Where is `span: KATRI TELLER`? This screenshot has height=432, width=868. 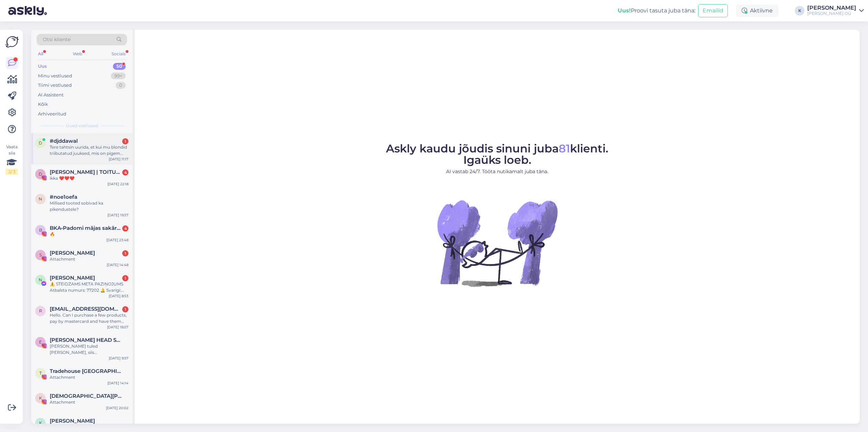
span: KATRI TELLER is located at coordinates (72, 421).